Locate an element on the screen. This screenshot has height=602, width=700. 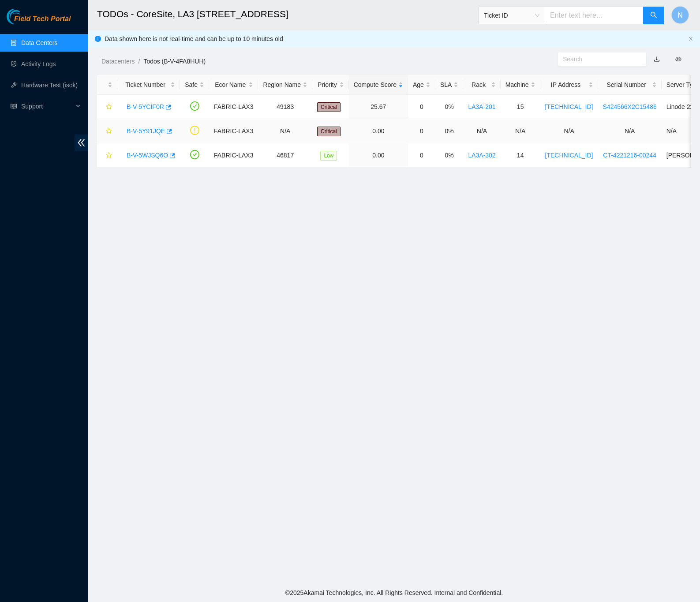
span: read is located at coordinates (14, 106).